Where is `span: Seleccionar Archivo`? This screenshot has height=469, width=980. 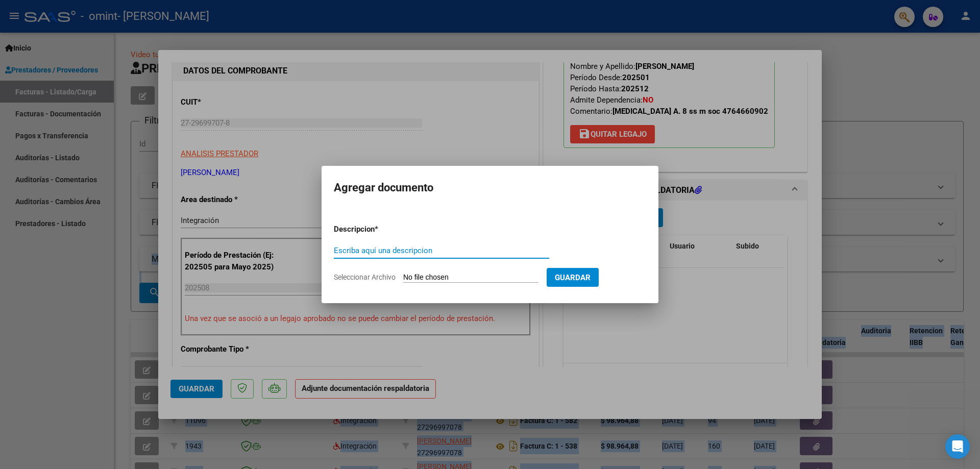 span: Seleccionar Archivo is located at coordinates (364, 277).